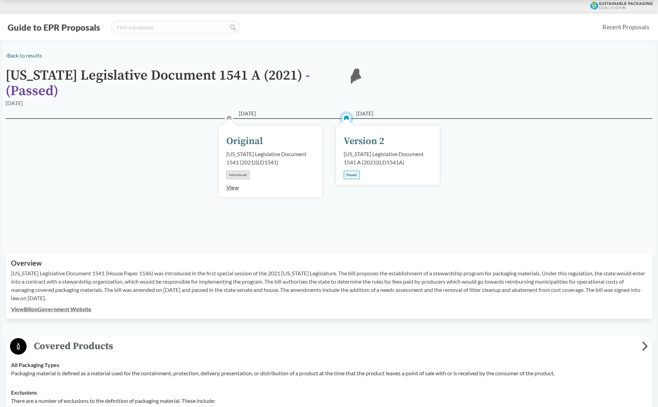  Describe the element at coordinates (334, 346) in the screenshot. I see `span: Covered Products` at that location.